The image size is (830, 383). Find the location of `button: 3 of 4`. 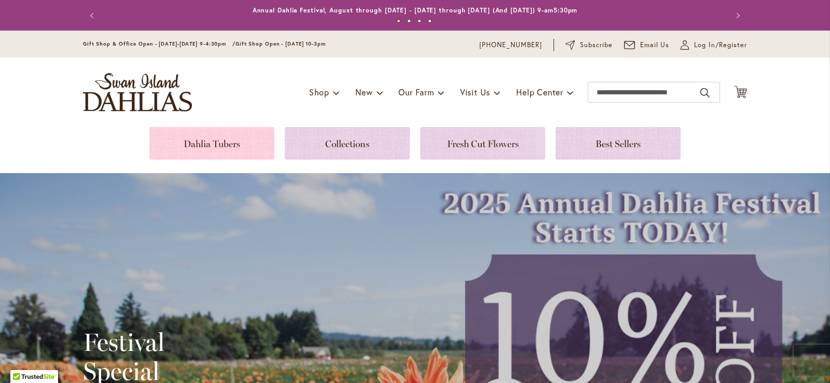

button: 3 of 4 is located at coordinates (419, 21).